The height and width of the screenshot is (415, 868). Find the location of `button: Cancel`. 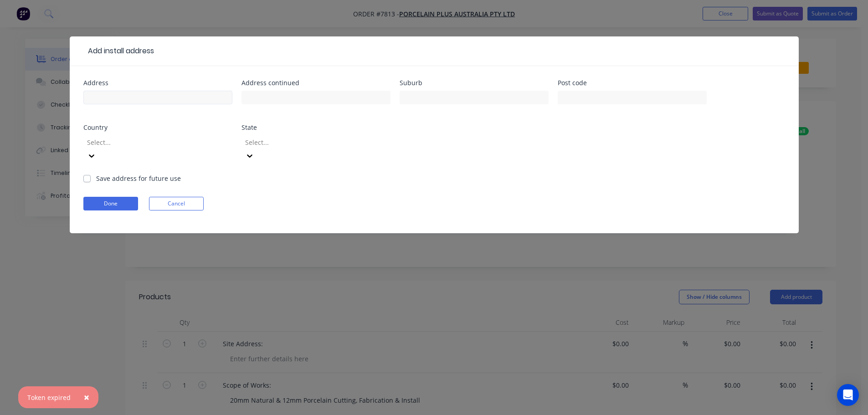

button: Cancel is located at coordinates (177, 203).